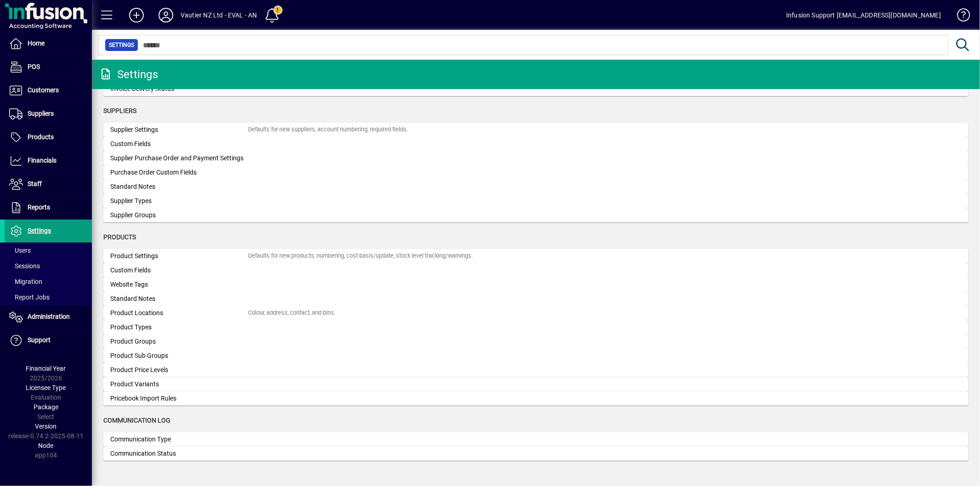 The height and width of the screenshot is (486, 980). I want to click on a: Users, so click(48, 251).